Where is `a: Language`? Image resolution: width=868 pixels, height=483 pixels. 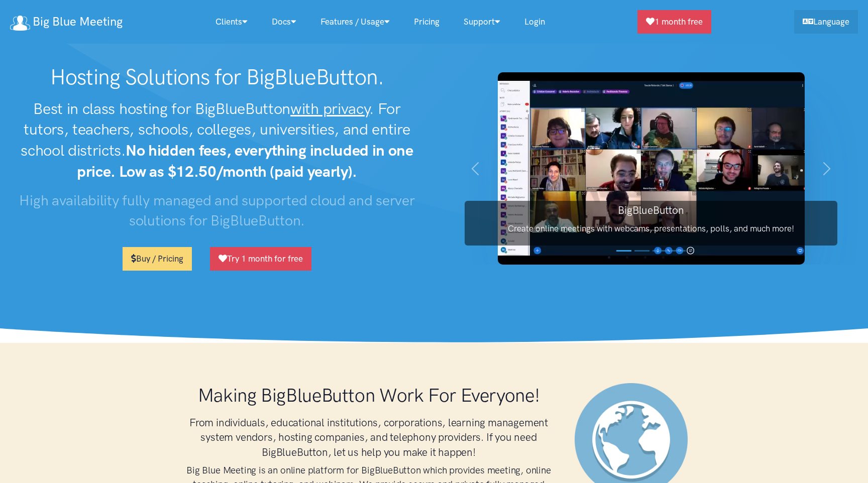
a: Language is located at coordinates (826, 22).